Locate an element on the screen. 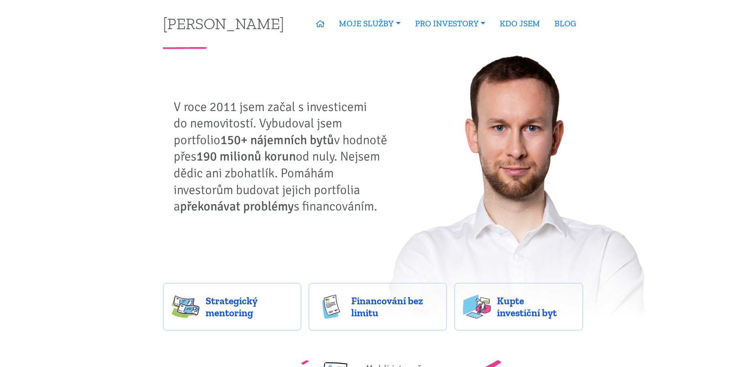 Image resolution: width=746 pixels, height=367 pixels. span: Strategický mentoring is located at coordinates (249, 306).